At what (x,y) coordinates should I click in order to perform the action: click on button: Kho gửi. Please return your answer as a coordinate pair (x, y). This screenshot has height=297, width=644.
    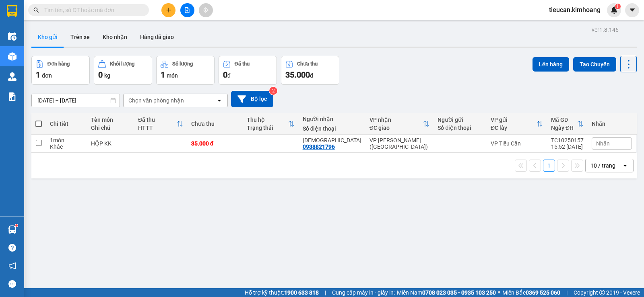
    Looking at the image, I should click on (47, 37).